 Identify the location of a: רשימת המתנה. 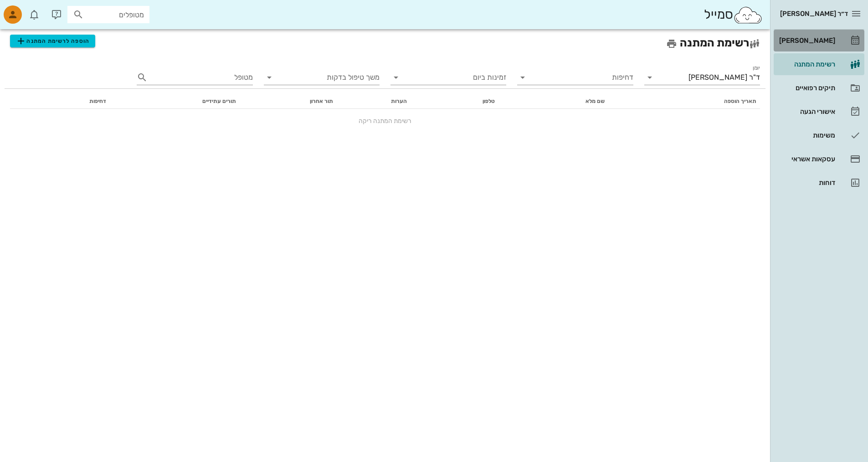
(819, 64).